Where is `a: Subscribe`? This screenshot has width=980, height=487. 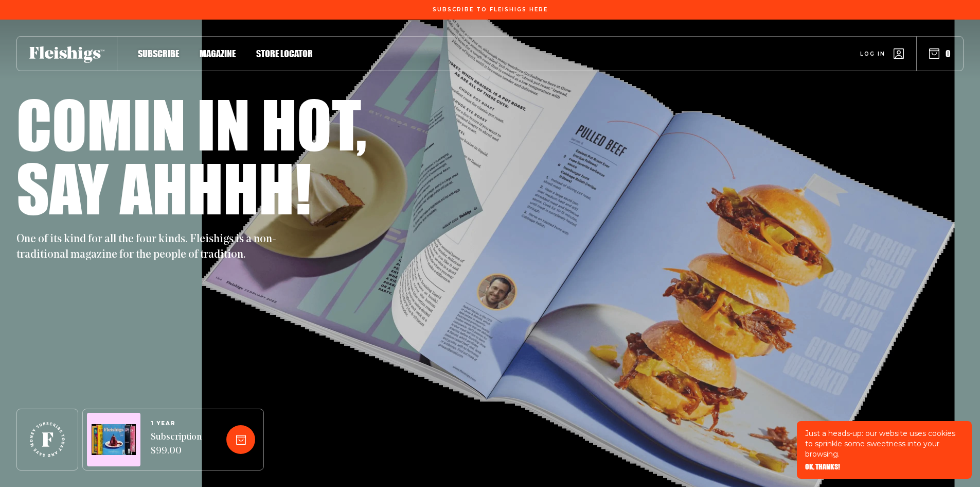 a: Subscribe is located at coordinates (158, 53).